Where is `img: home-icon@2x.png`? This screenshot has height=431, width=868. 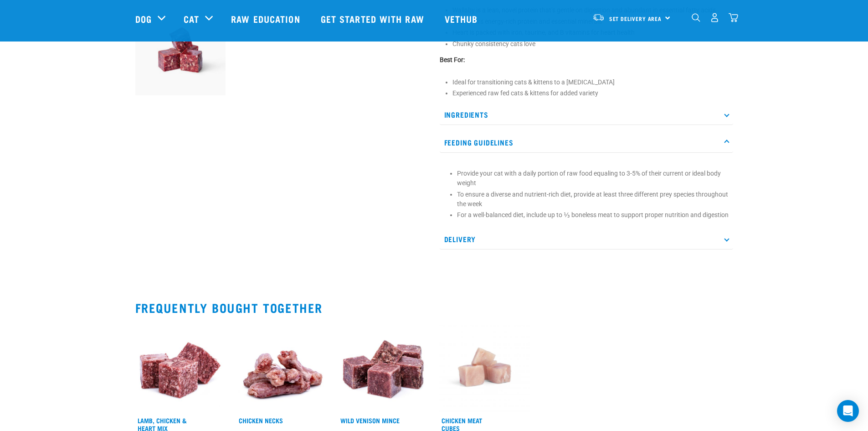 img: home-icon@2x.png is located at coordinates (733, 17).